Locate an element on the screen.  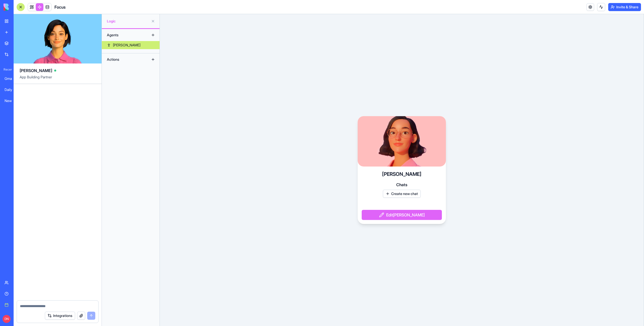
button: Create new chat is located at coordinates (402, 194).